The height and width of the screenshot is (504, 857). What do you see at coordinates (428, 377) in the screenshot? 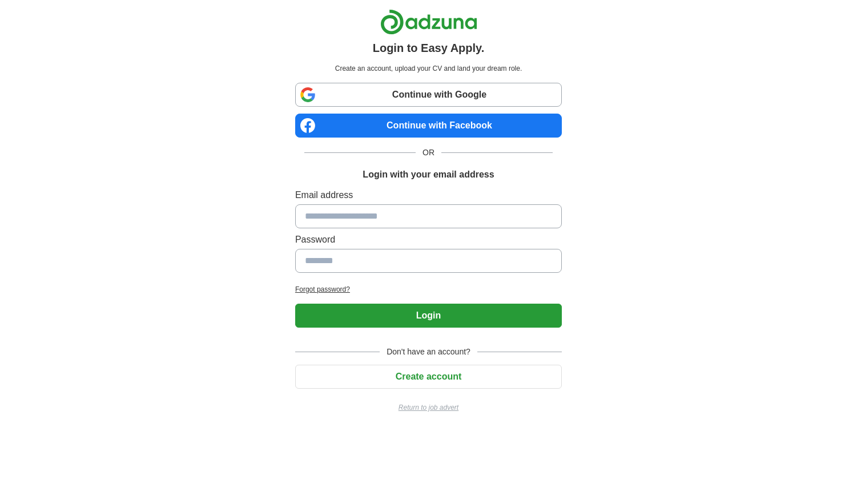
I see `button: Create account` at bounding box center [428, 377].